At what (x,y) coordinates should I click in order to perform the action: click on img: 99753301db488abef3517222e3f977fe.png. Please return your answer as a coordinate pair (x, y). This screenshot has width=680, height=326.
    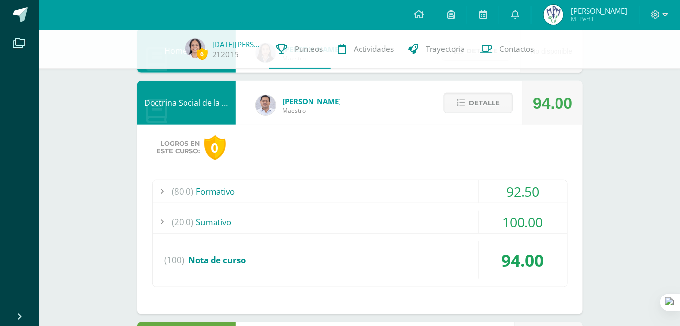
    Looking at the image, I should click on (554, 15).